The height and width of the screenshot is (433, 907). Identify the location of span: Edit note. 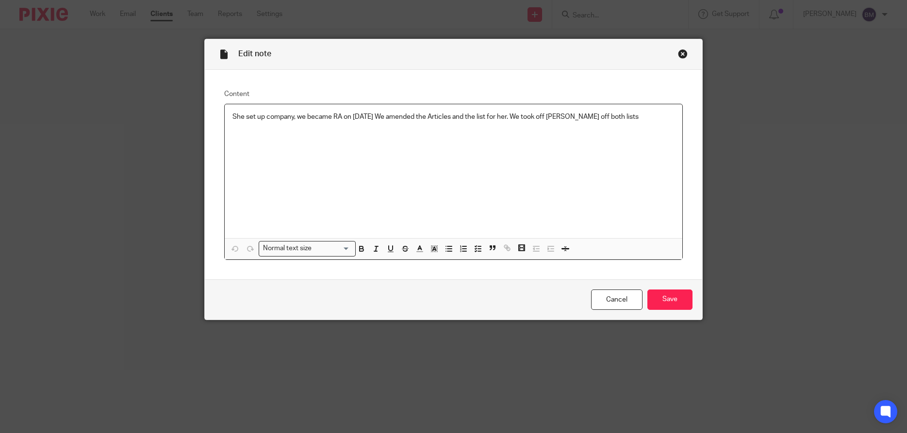
(255, 54).